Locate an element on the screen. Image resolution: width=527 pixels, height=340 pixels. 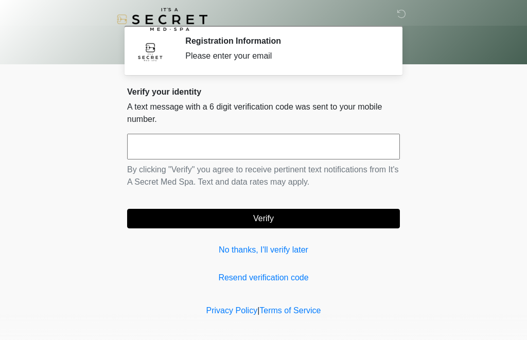
h2: Registration Information is located at coordinates (285, 41).